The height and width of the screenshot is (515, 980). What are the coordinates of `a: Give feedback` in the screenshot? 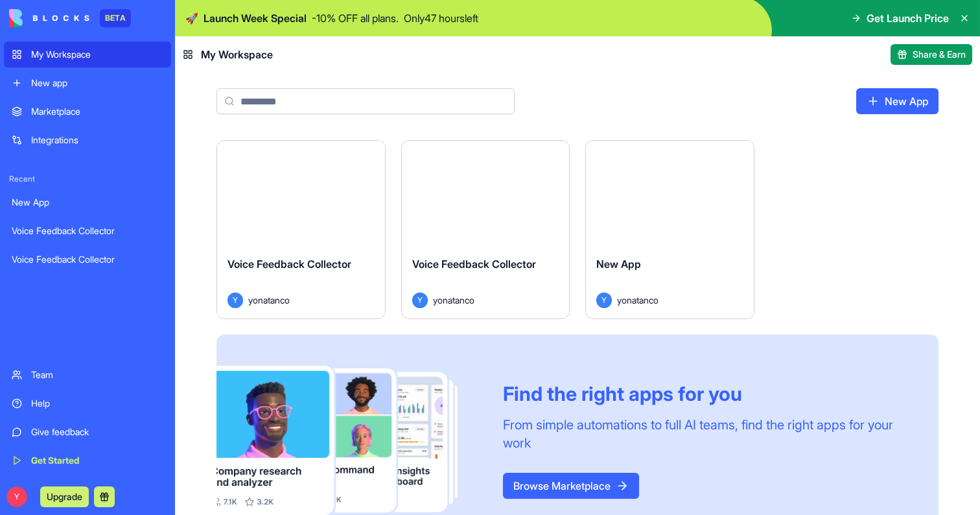 It's located at (88, 432).